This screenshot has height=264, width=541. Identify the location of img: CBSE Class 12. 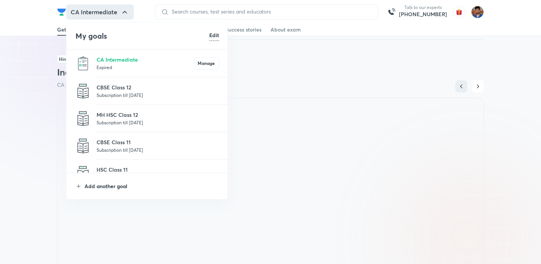
(83, 91).